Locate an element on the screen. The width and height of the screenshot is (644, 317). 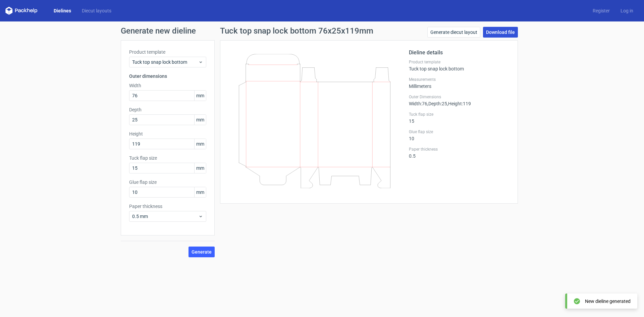
label: Measurements is located at coordinates (459, 79).